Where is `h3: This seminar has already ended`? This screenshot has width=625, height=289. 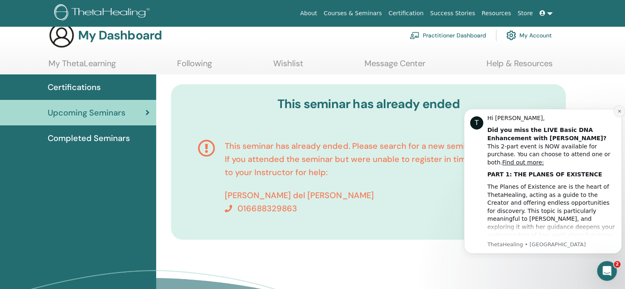
h3: This seminar has already ended is located at coordinates (368, 104).